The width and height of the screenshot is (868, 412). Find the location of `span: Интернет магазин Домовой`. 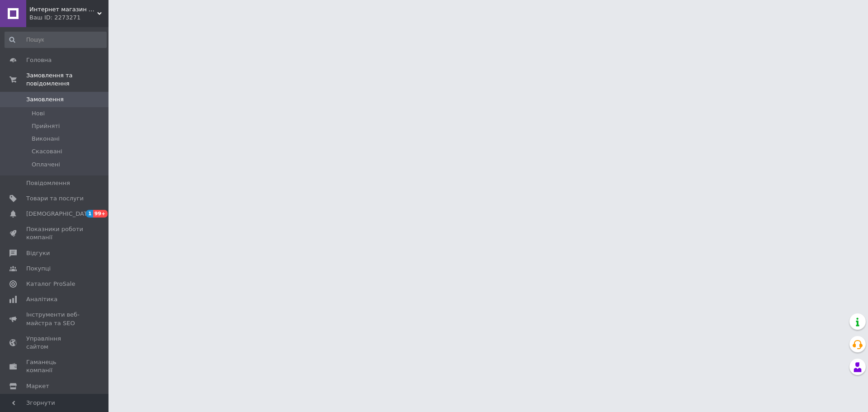

span: Интернет магазин Домовой is located at coordinates (63, 9).